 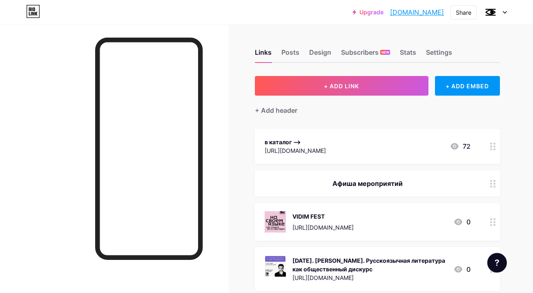 I want to click on span: + ADD LINK, so click(x=342, y=86).